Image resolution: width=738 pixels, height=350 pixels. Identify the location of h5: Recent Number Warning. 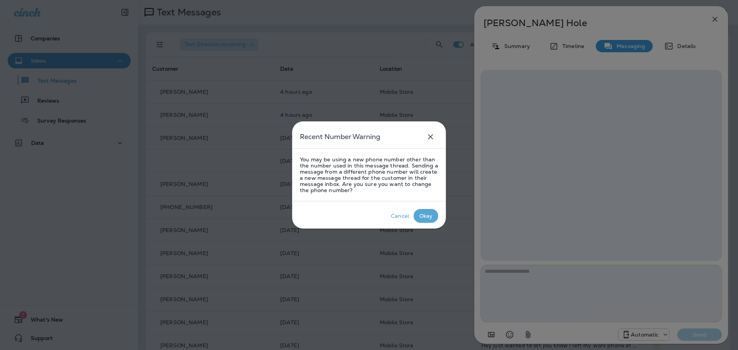
(340, 137).